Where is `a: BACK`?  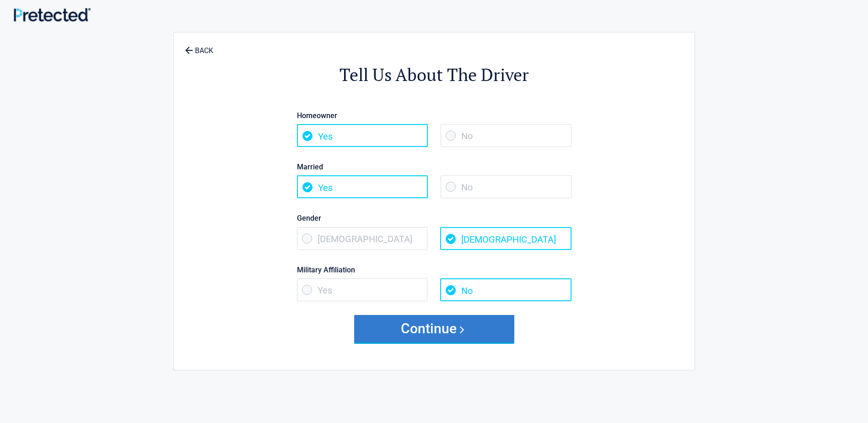 a: BACK is located at coordinates (199, 46).